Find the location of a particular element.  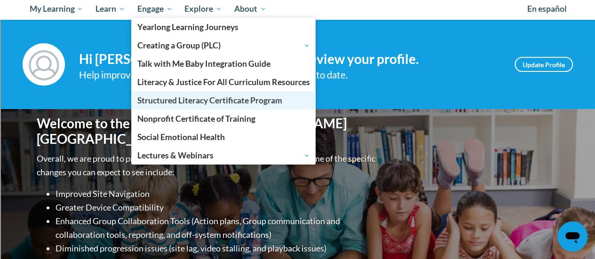

div: Move to ... is located at coordinates (297, 229).